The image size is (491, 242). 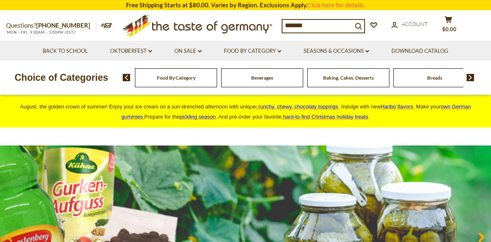 I want to click on a: Haribo flavors, so click(x=397, y=107).